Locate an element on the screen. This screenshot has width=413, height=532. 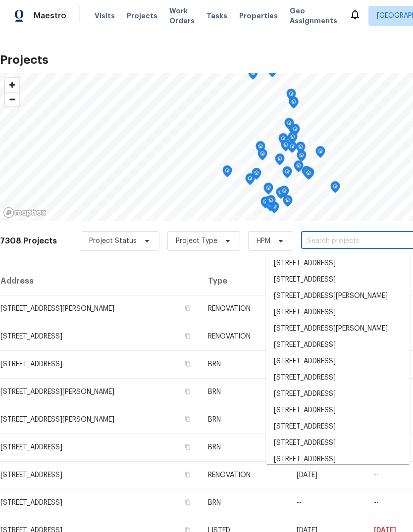
span: Maestro is located at coordinates (50, 16).